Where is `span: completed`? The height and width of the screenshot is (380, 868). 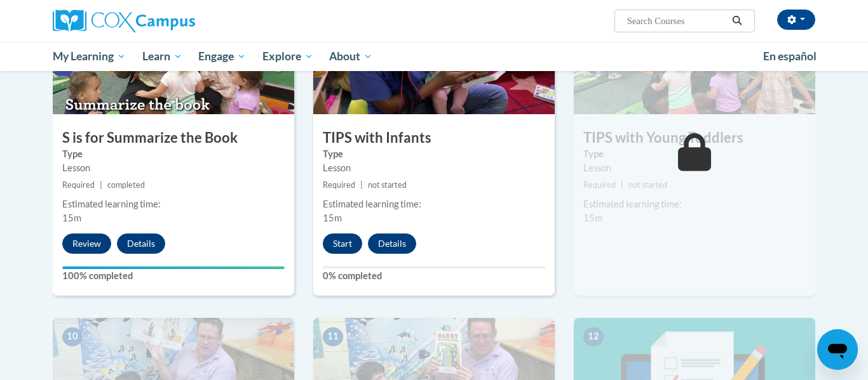 span: completed is located at coordinates (126, 185).